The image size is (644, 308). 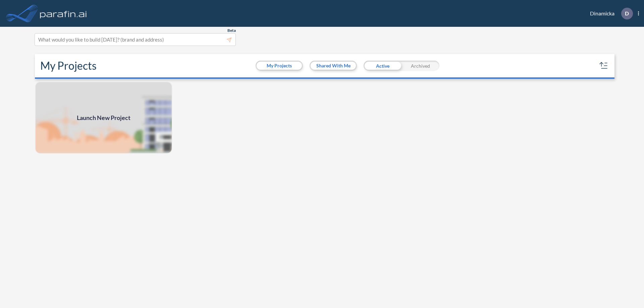 I want to click on div: Active, so click(x=382, y=66).